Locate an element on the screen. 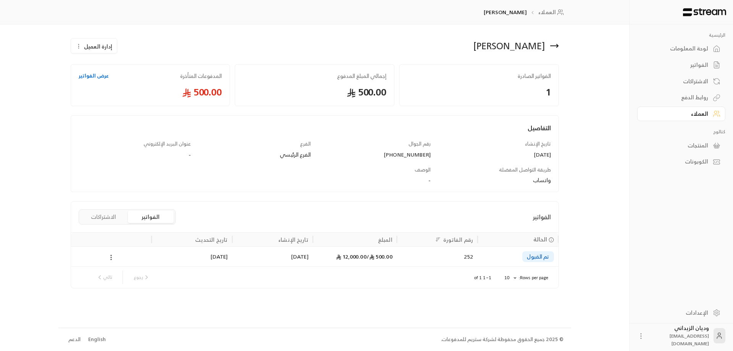 The image size is (733, 351). span: إجمالي المبلغ المدفوع is located at coordinates (314, 76).